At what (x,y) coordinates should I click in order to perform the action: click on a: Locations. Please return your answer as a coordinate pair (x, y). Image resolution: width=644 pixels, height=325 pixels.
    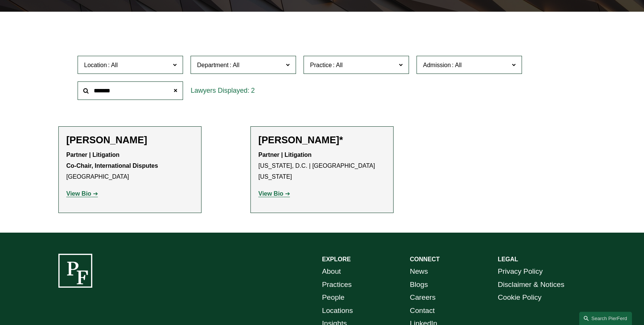
    Looking at the image, I should click on (337, 311).